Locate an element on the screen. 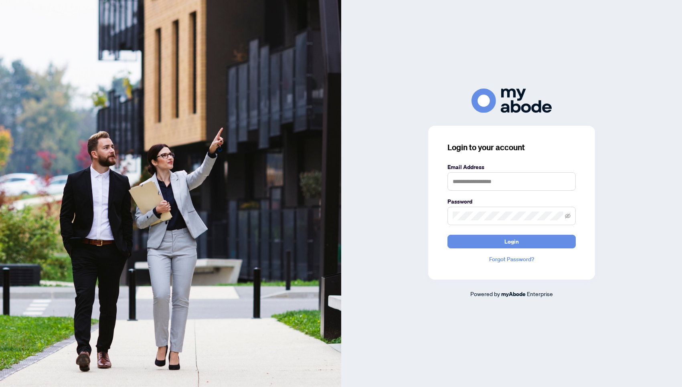 The width and height of the screenshot is (682, 387). label: Password is located at coordinates (512, 202).